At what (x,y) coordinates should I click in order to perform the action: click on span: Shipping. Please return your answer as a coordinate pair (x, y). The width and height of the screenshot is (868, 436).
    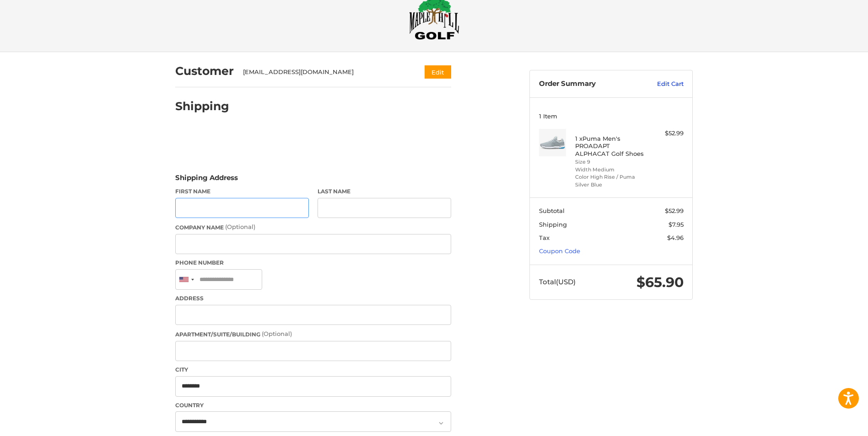
    Looking at the image, I should click on (553, 224).